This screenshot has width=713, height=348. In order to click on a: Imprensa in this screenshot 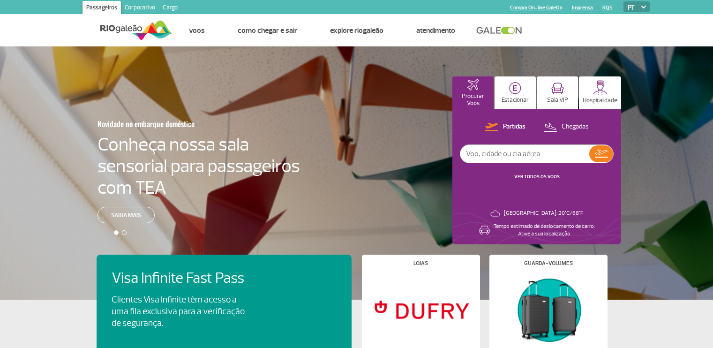, I will do `click(583, 8)`.